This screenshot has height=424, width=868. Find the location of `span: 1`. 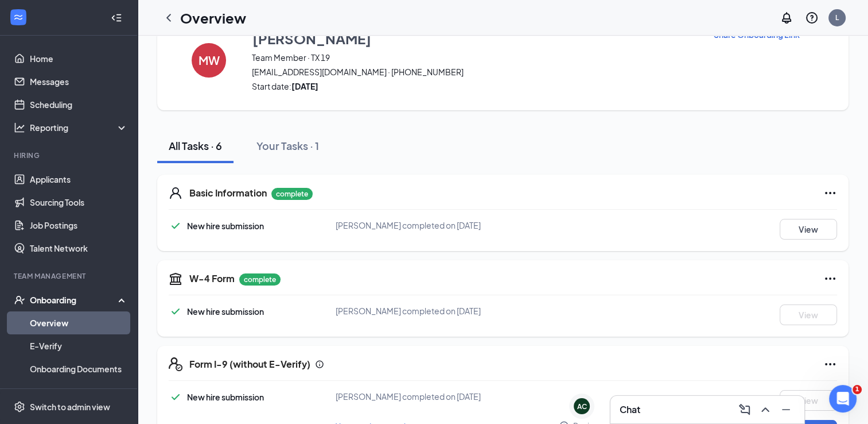

span: 1 is located at coordinates (858, 389).